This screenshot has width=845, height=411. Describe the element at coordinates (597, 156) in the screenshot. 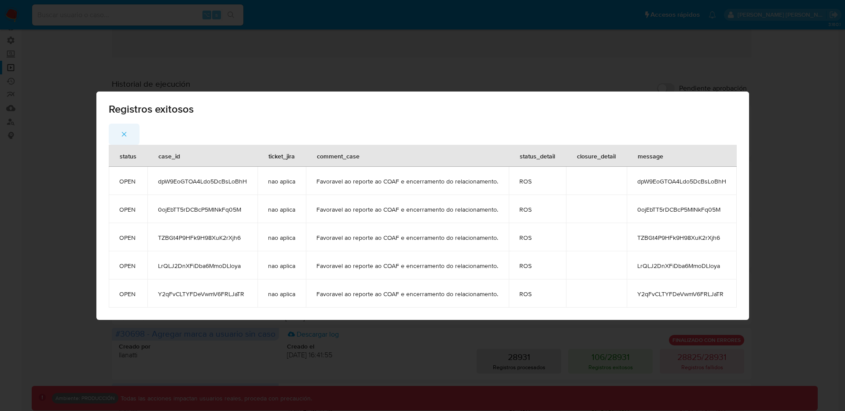

I see `div: closure_detail` at that location.